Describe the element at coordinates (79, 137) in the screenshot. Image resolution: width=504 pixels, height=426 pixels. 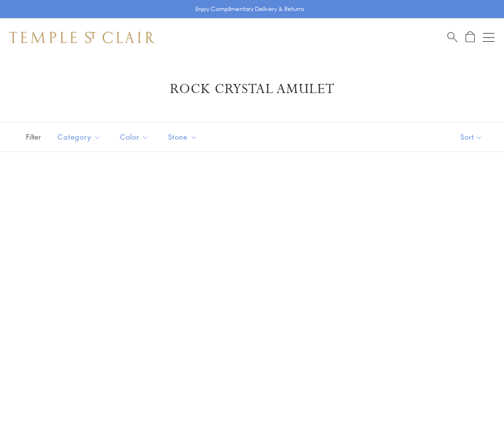
I see `button: Category` at that location.